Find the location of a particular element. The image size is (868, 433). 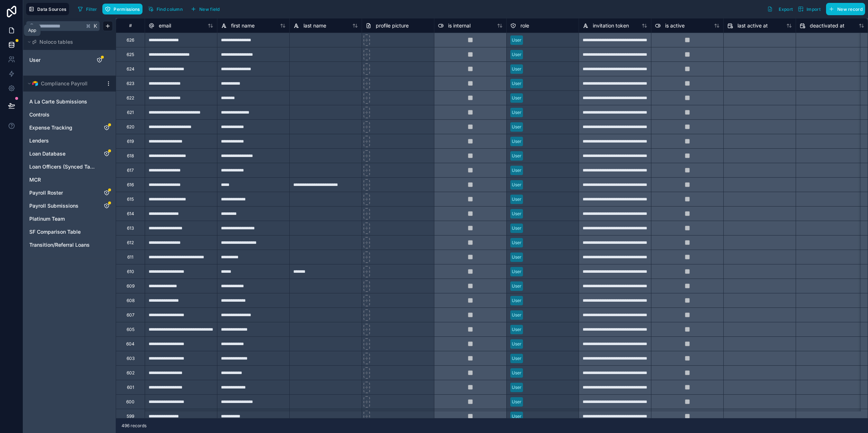

span: Payroll Submissions is located at coordinates (54, 206).